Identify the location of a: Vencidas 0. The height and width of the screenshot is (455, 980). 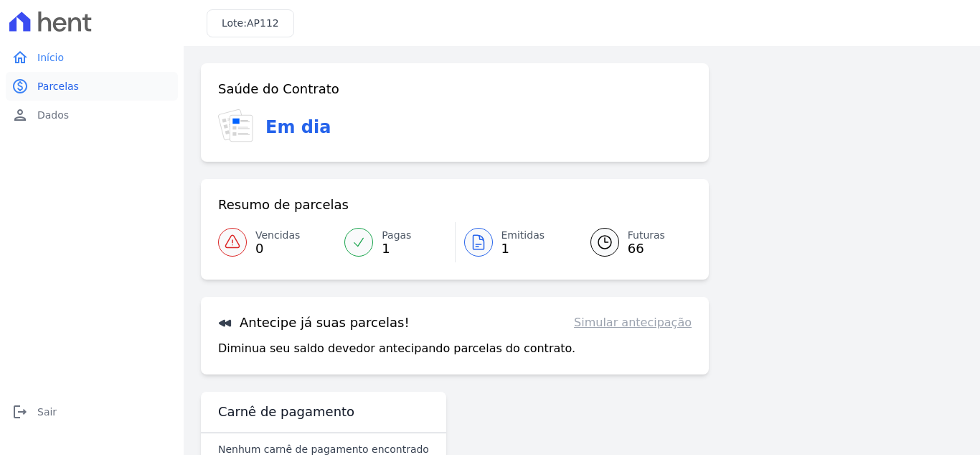
(277, 242).